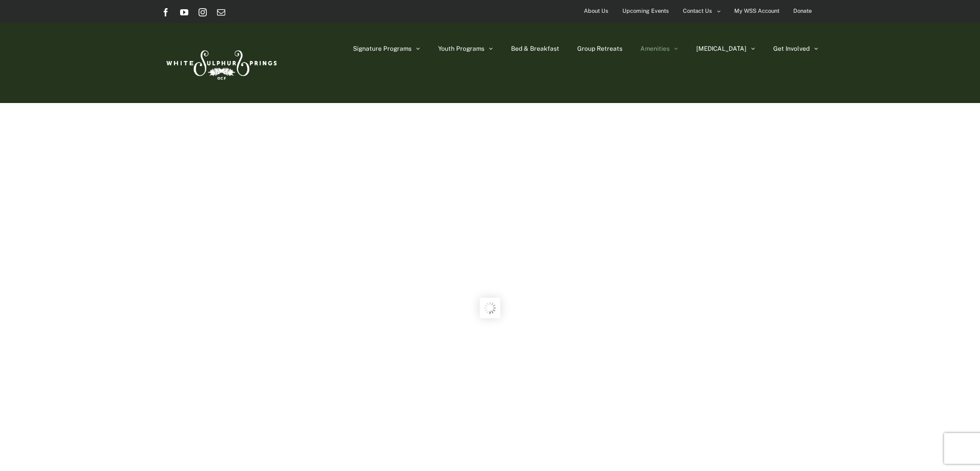 This screenshot has height=471, width=980. I want to click on a: Amenities, so click(660, 49).